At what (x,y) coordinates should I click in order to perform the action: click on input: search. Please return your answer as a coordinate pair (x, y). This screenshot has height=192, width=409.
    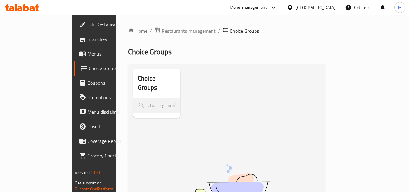
    Looking at the image, I should click on (156, 105).